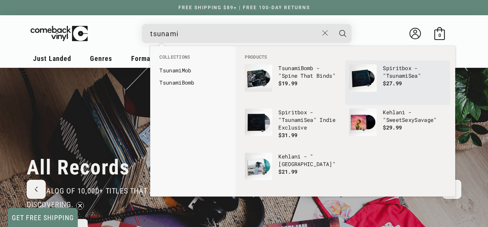 The width and height of the screenshot is (488, 227). Describe the element at coordinates (293, 83) in the screenshot. I see `li: products: Tsunami Bomb - "Spine That Binds"` at that location.